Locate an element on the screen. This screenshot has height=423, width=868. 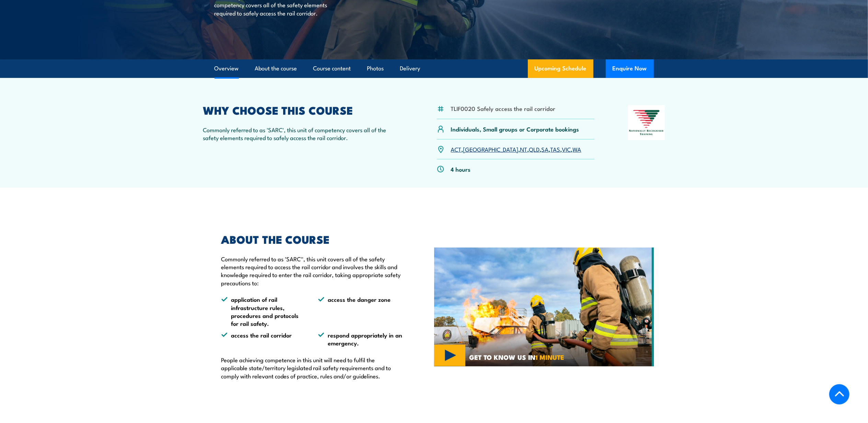
li: application of rail infrastructure rules, procedures and protocols for rail safety. is located at coordinates (264, 312).